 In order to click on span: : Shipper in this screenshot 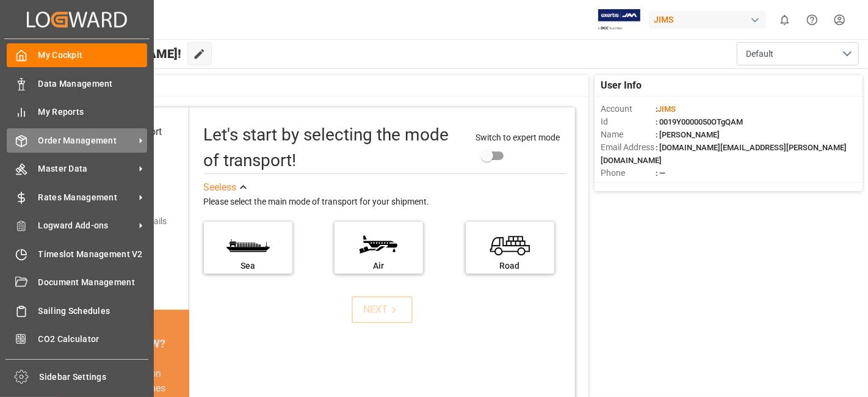, I will do `click(670, 186)`.